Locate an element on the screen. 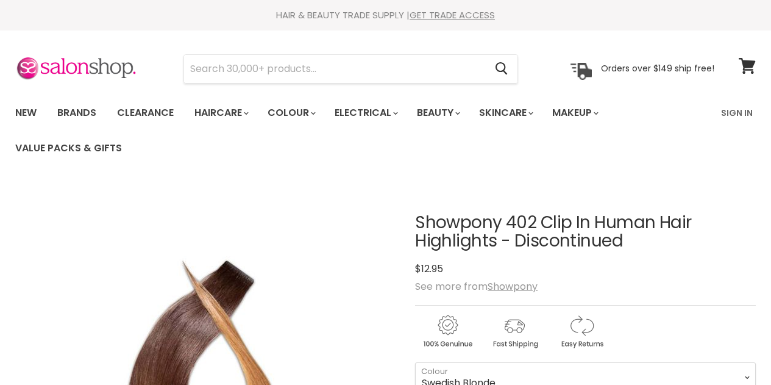 The height and width of the screenshot is (385, 771). img: shipping.gif is located at coordinates (514, 331).